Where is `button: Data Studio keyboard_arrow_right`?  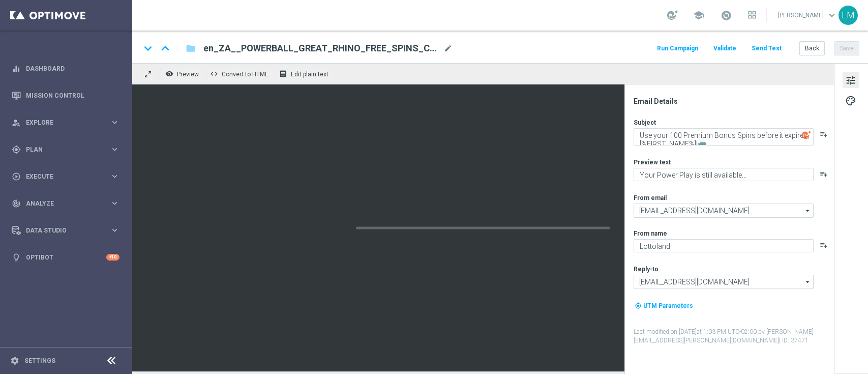
button: Data Studio keyboard_arrow_right is located at coordinates (66, 230).